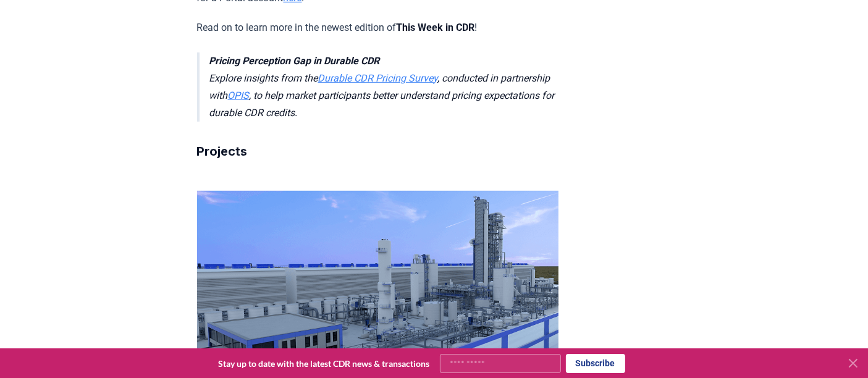 The width and height of the screenshot is (868, 378). I want to click on em: Explore insights from the , conducted in partnership with , to help market participants better un..., so click(382, 86).